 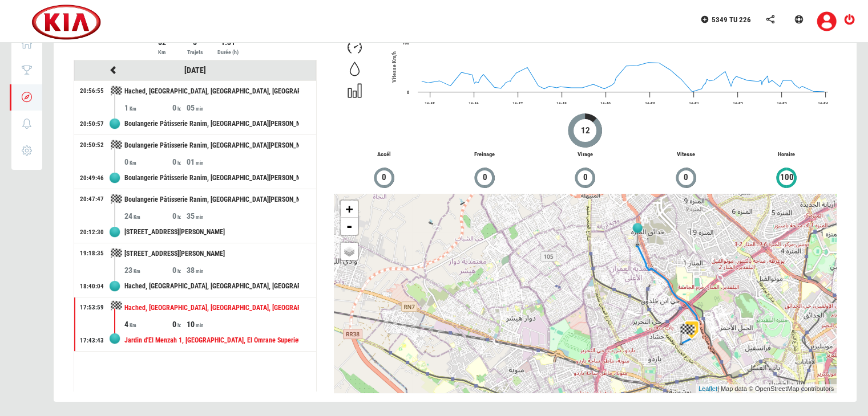 What do you see at coordinates (474, 104) in the screenshot?
I see `text: 16:46` at bounding box center [474, 104].